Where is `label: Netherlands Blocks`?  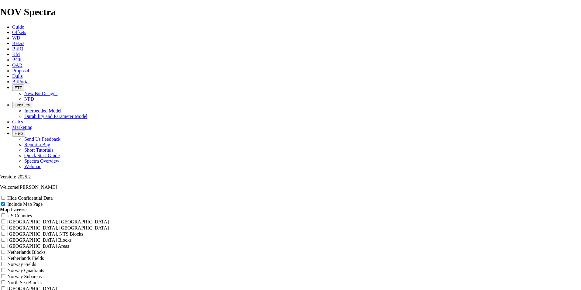 label: Netherlands Blocks is located at coordinates (26, 252).